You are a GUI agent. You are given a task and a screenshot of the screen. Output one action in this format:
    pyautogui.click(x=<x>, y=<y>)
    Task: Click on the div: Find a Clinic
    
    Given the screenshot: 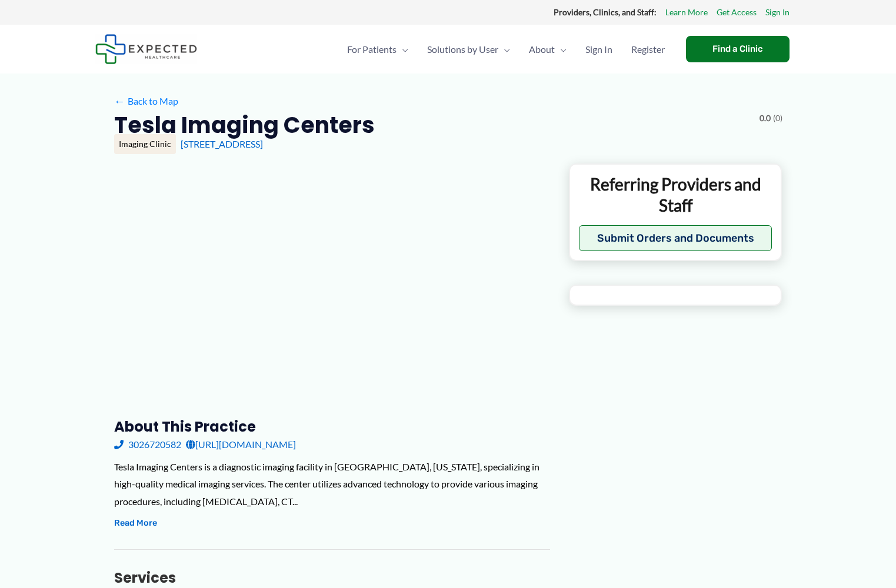 What is the action you would take?
    pyautogui.click(x=738, y=49)
    